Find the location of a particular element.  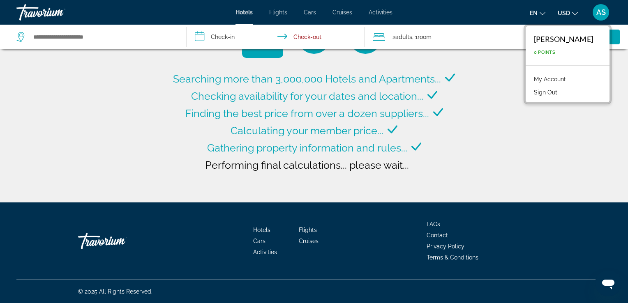

button: Check in and out dates is located at coordinates (276, 37).